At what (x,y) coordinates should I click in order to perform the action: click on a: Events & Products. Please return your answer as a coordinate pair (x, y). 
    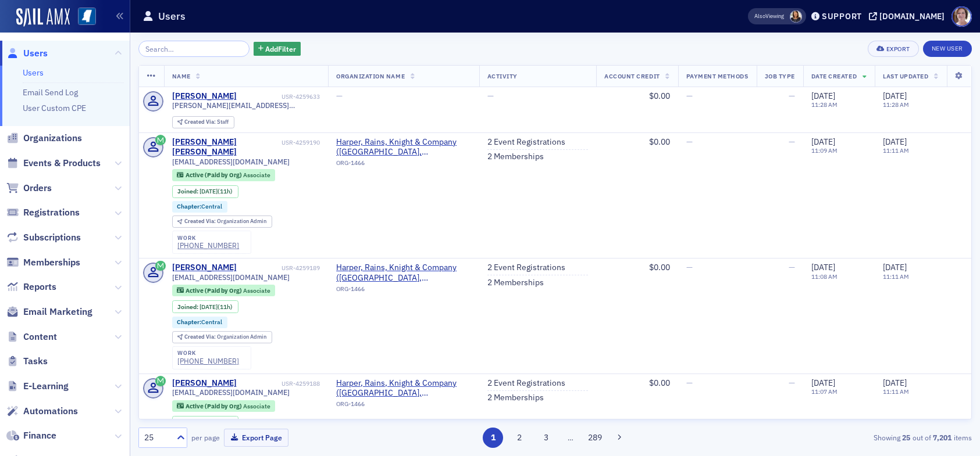
    Looking at the image, I should click on (53, 163).